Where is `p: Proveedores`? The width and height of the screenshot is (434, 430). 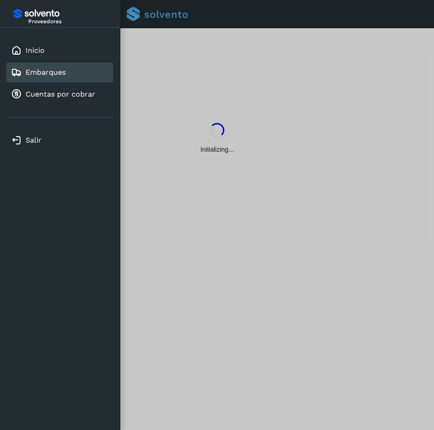
p: Proveedores is located at coordinates (69, 21).